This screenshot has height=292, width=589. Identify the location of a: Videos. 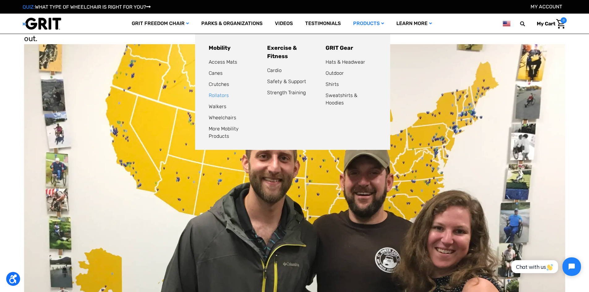
(284, 24).